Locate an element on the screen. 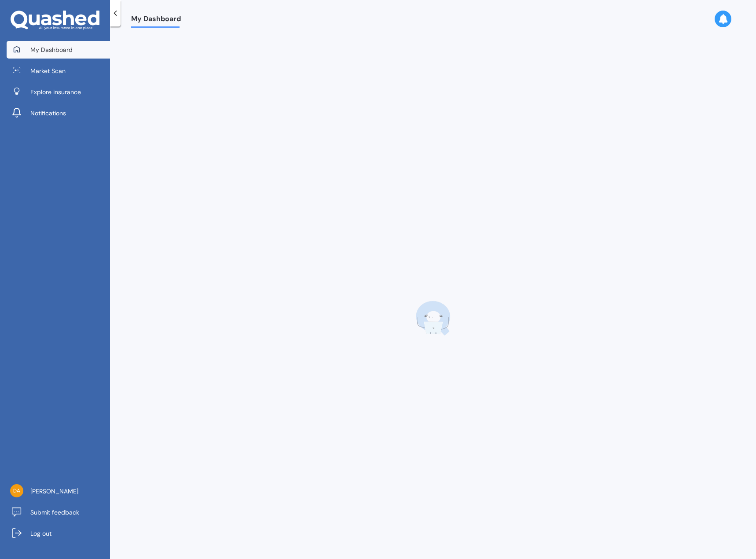 The height and width of the screenshot is (559, 756). img: a89ce57f6538edb3200953c0810dad9d is located at coordinates (17, 491).